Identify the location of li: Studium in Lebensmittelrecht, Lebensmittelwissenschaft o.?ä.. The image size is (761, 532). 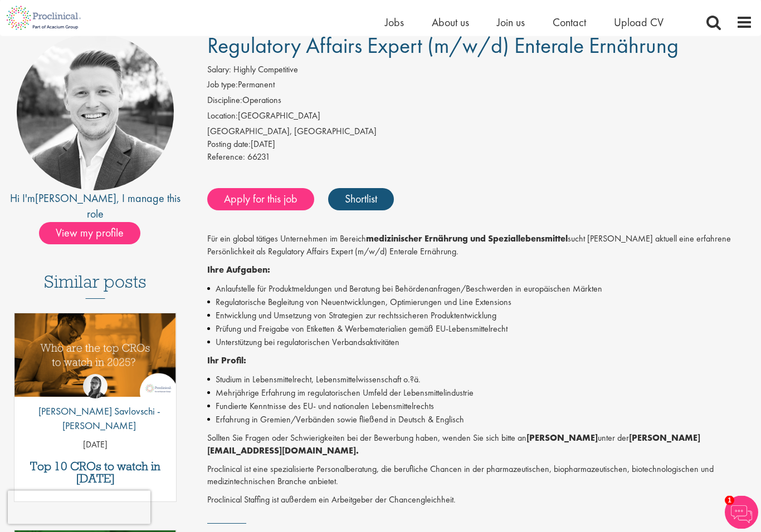
(480, 380).